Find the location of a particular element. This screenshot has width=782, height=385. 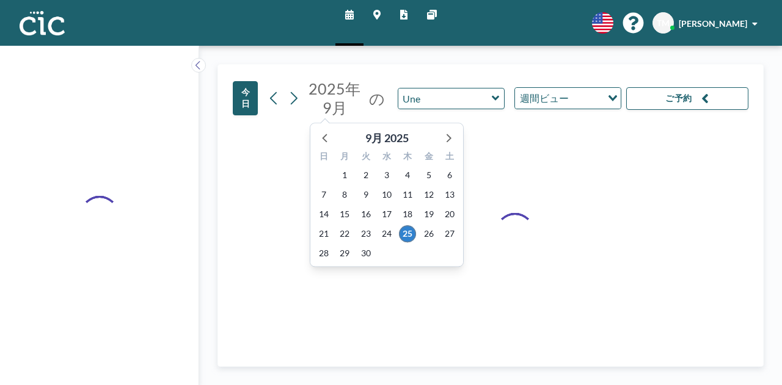

font: ご予約 is located at coordinates (678, 98).